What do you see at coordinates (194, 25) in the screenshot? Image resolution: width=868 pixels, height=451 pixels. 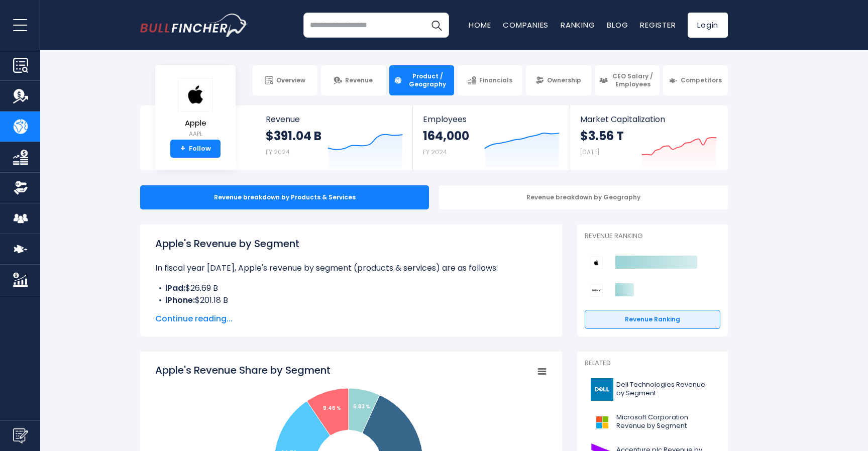 I see `img: bullfincher logo` at bounding box center [194, 25].